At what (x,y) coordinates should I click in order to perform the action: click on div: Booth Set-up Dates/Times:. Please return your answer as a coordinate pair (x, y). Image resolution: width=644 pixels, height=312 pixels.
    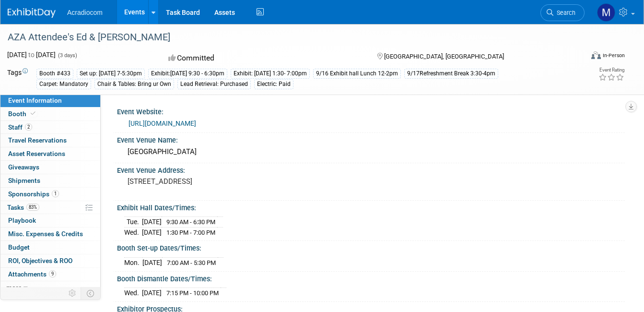
    Looking at the image, I should click on (371, 247).